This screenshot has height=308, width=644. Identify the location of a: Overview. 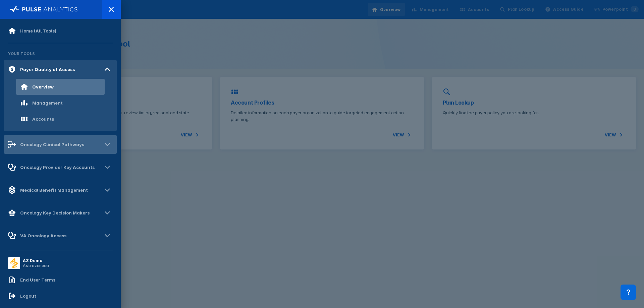
(60, 87).